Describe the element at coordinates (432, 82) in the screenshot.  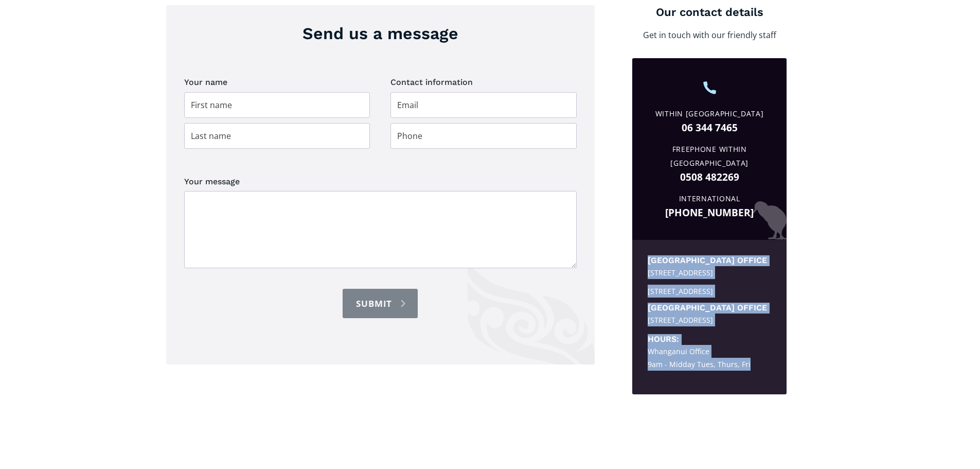
I see `legend: Contact information` at that location.